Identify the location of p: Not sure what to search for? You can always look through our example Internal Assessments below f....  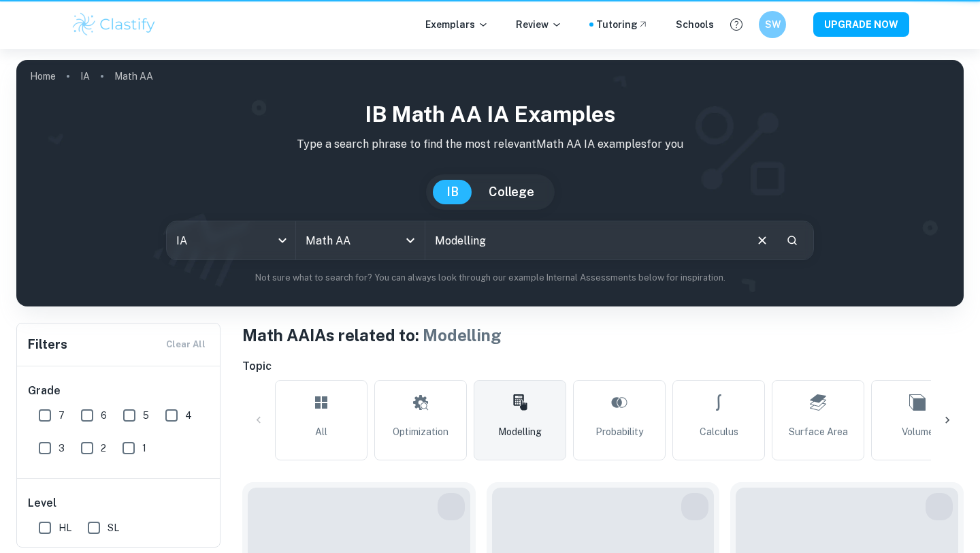
(490, 278).